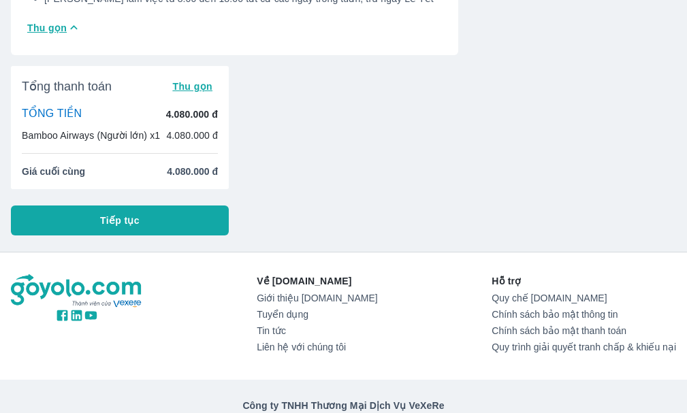 This screenshot has height=413, width=687. I want to click on a: Chính sách bảo mật thông tin, so click(584, 315).